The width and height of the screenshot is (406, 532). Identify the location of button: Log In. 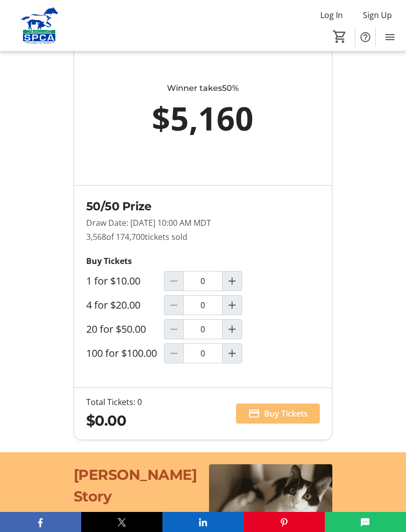
(332, 15).